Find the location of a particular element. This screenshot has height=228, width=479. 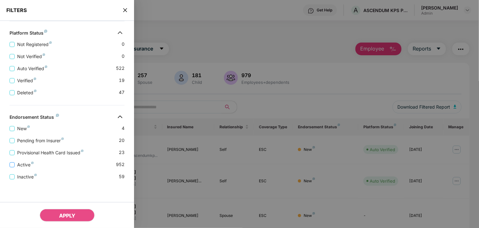

span: 952 is located at coordinates (120, 165).